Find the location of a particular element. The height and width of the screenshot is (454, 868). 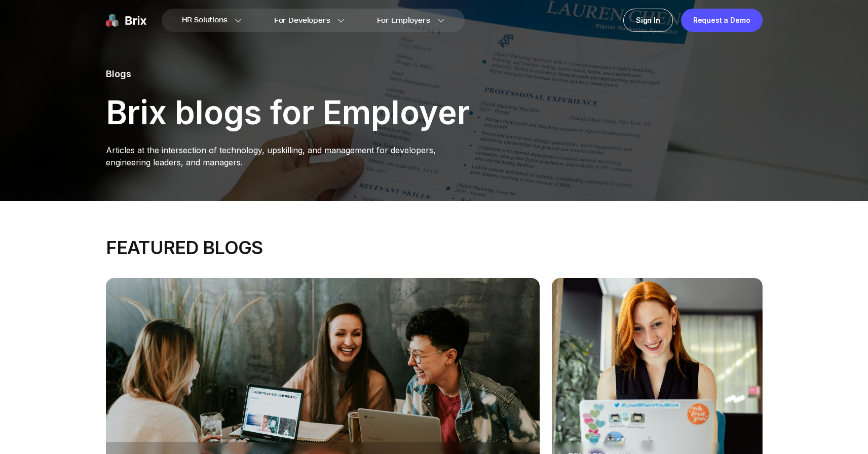

p: Blogs is located at coordinates (288, 74).